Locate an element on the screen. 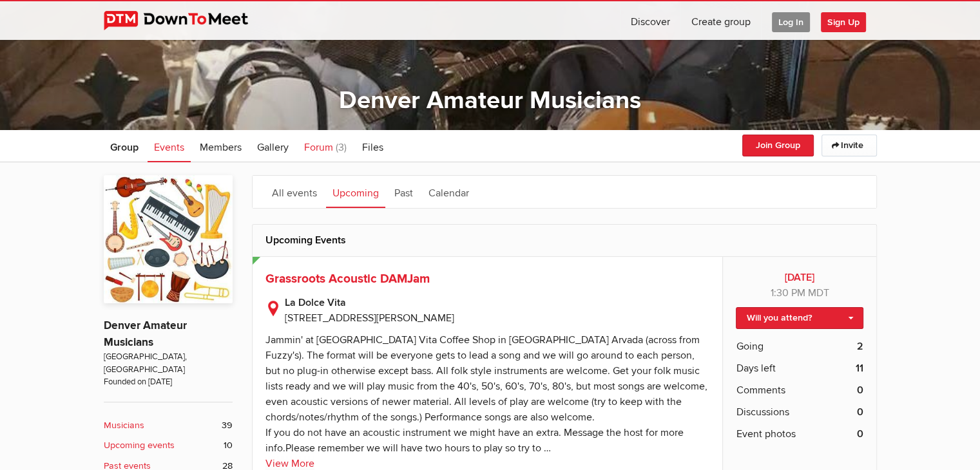 The height and width of the screenshot is (470, 980). span: (3) is located at coordinates (341, 148).